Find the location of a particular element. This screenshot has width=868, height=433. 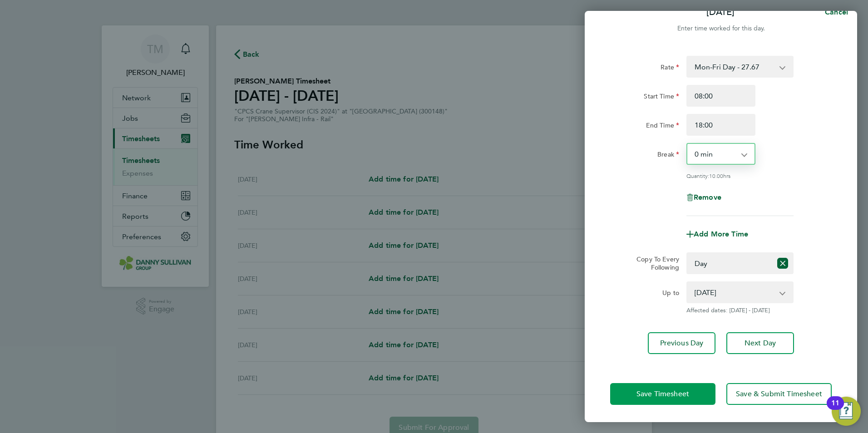

label: Start Time is located at coordinates (661, 97).